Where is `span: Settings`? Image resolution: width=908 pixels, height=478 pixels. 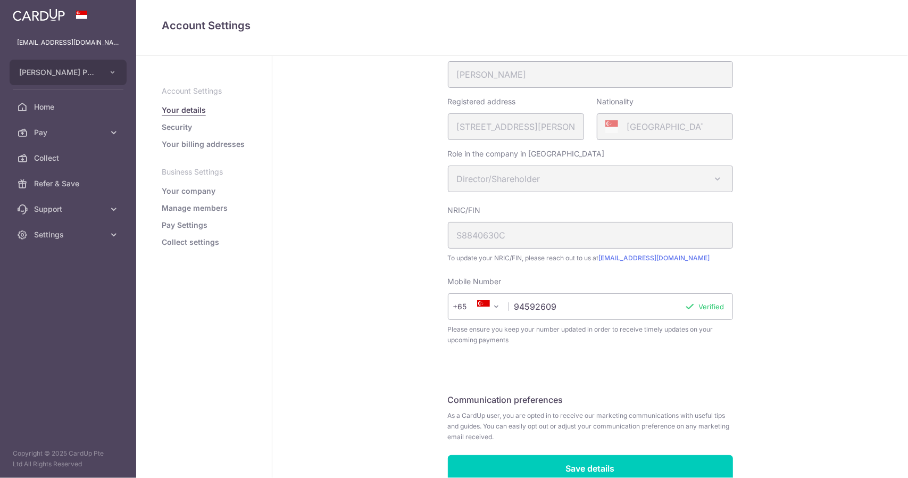
span: Settings is located at coordinates (69, 235).